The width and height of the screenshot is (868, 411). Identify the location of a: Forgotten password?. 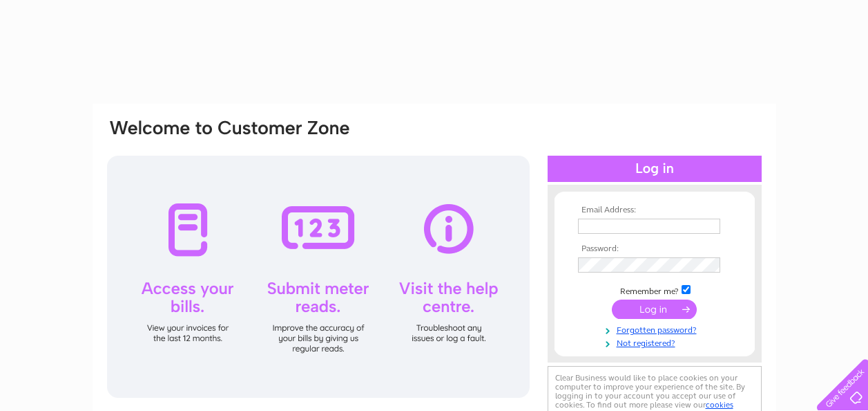
(656, 328).